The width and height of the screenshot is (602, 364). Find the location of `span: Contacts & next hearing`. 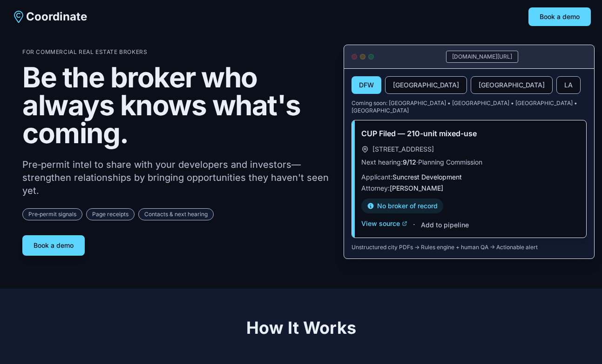

span: Contacts & next hearing is located at coordinates (176, 214).